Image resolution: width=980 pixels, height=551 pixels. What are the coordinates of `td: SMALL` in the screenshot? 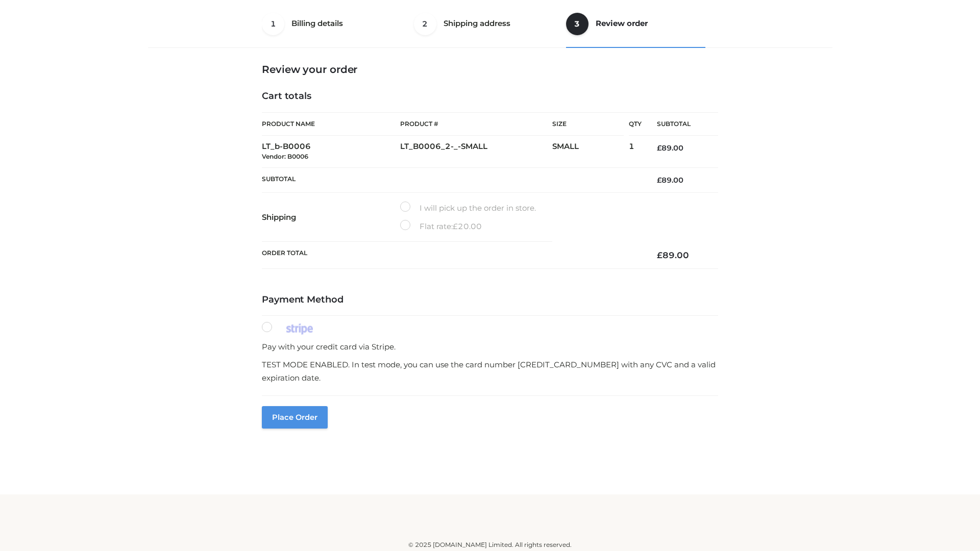 It's located at (590, 151).